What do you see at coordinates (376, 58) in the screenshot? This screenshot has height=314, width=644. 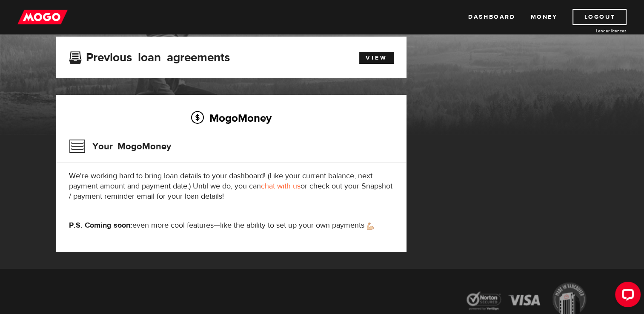 I see `a: View` at bounding box center [376, 58].